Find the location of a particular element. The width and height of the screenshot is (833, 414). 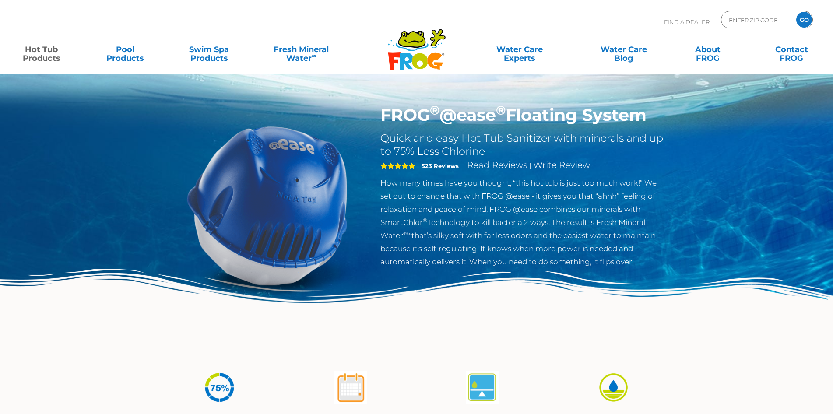

p: Find A Dealer is located at coordinates (687, 22).